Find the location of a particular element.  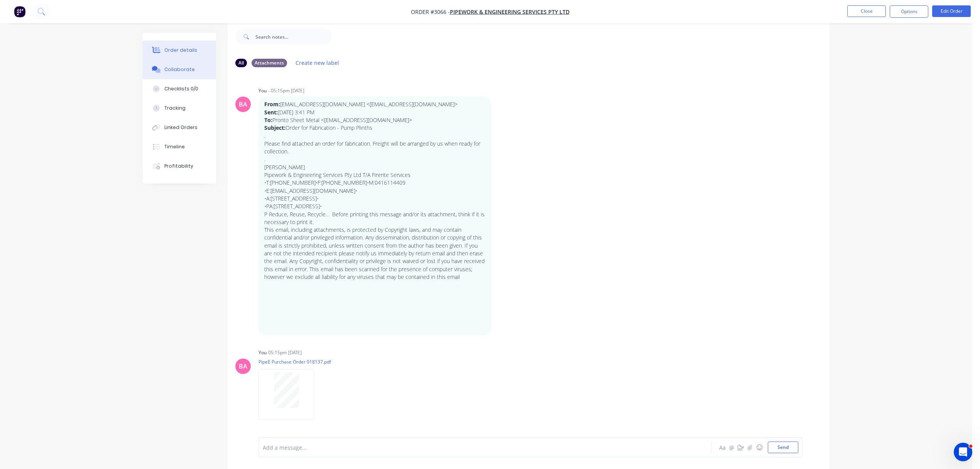

p: P Reduce, Reuse, Recycle... Before printing this message and/or its attachment, think if it is ne... is located at coordinates (374, 246).